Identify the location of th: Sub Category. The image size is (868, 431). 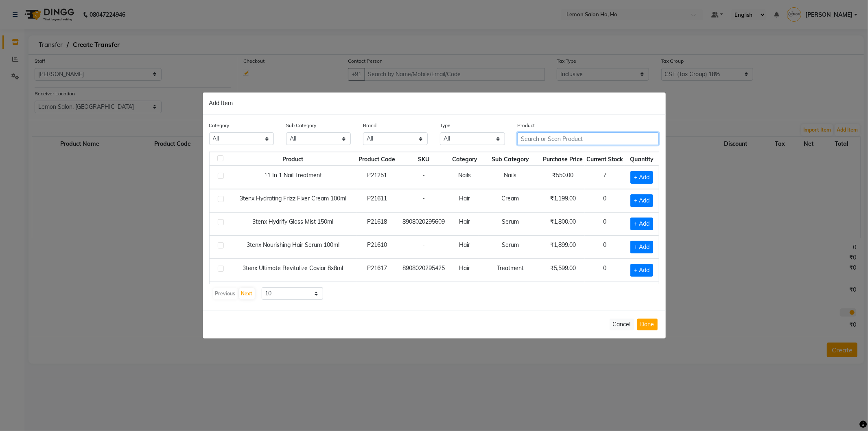
(510, 159).